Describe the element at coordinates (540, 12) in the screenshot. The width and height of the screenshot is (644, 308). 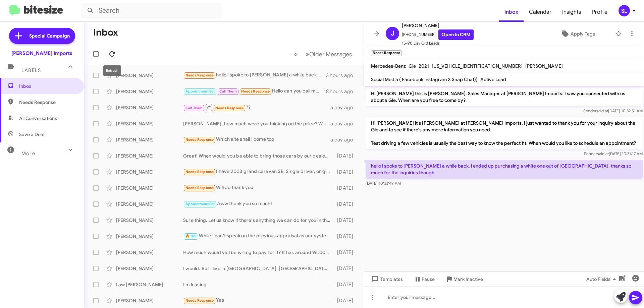
I see `span: Calendar` at that location.